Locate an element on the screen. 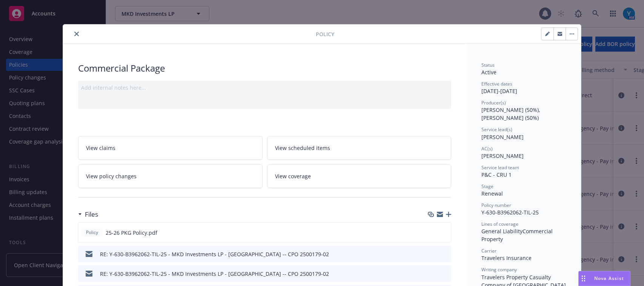  span: Policy number is located at coordinates (496, 205).